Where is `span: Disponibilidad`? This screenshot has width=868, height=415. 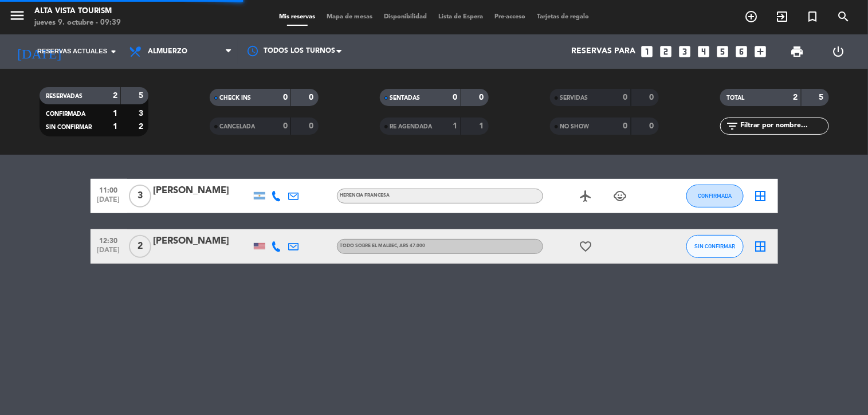 span: Disponibilidad is located at coordinates (405, 17).